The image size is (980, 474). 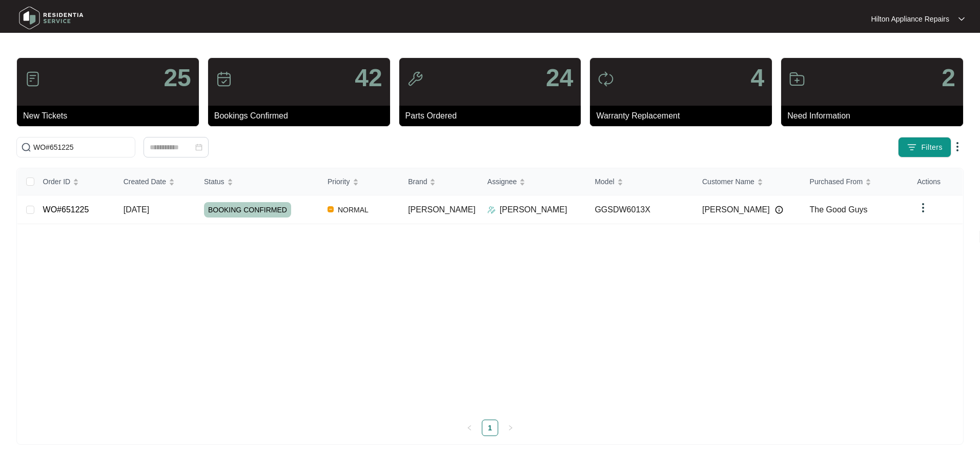 What do you see at coordinates (948, 78) in the screenshot?
I see `p: 2` at bounding box center [948, 78].